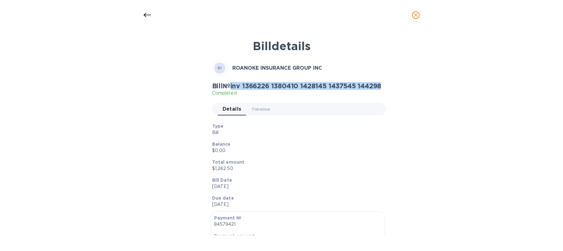 The height and width of the screenshot is (251, 563). What do you see at coordinates (222, 180) in the screenshot?
I see `b: Bill Date` at bounding box center [222, 180].